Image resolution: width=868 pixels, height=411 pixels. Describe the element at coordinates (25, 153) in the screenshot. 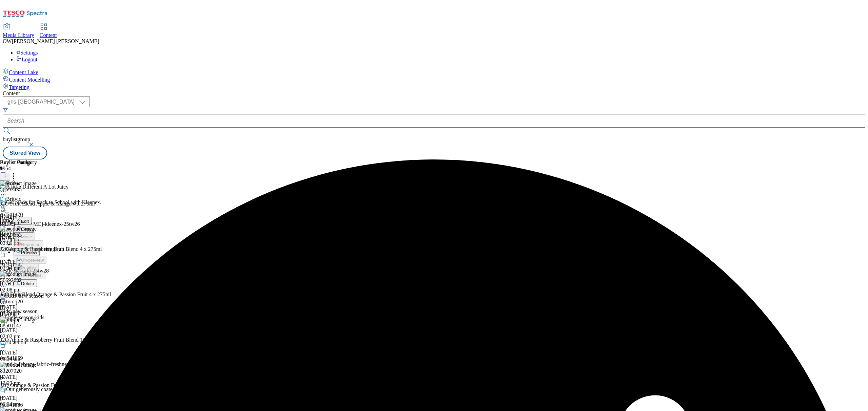

I see `button: Stored View` at that location.